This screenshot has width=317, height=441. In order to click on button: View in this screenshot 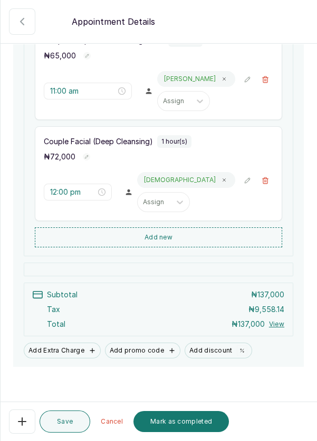, I will do `click(276, 325)`.